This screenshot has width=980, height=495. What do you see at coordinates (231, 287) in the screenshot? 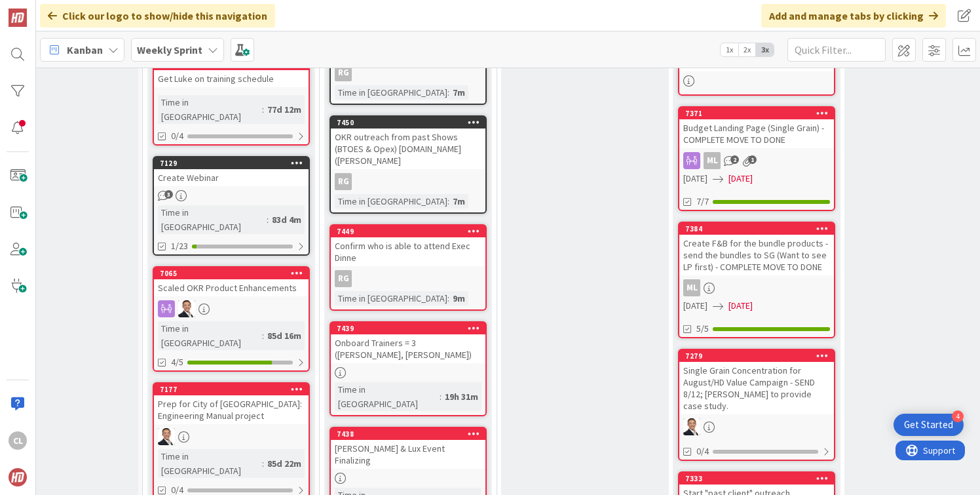
I see `div: Scaled OKR Product Enhancements` at bounding box center [231, 287].